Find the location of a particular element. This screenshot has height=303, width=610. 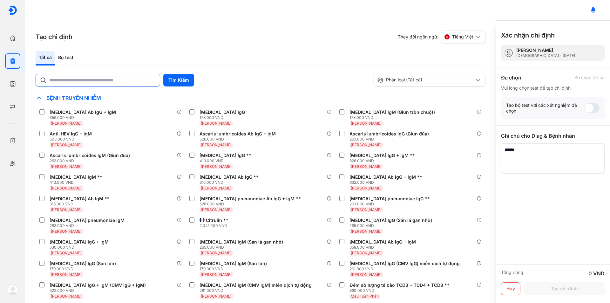

button: Tạo chỉ định is located at coordinates (564, 288).